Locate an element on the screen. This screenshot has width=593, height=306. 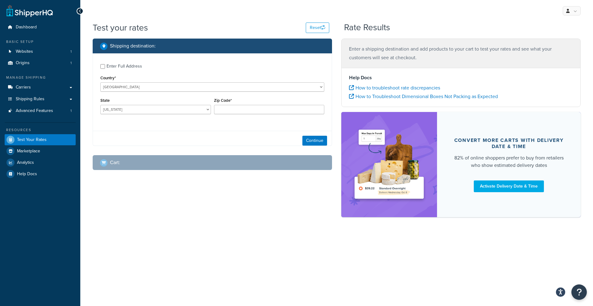
div: 82% of online shoppers prefer to buy from retailers who show estimated delivery dates is located at coordinates (509, 162).